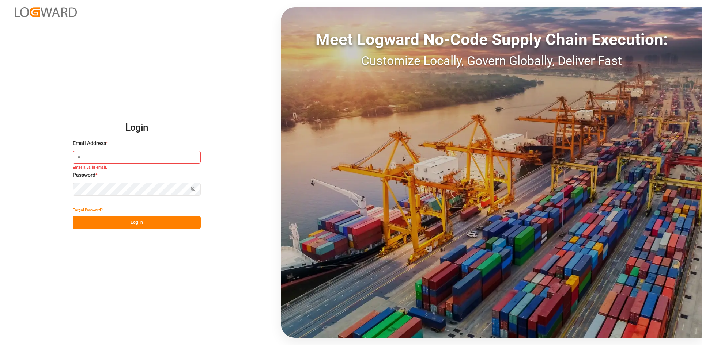 The height and width of the screenshot is (345, 702). What do you see at coordinates (491, 39) in the screenshot?
I see `div: Meet Logward No-Code Supply Chain Execution:` at bounding box center [491, 39].